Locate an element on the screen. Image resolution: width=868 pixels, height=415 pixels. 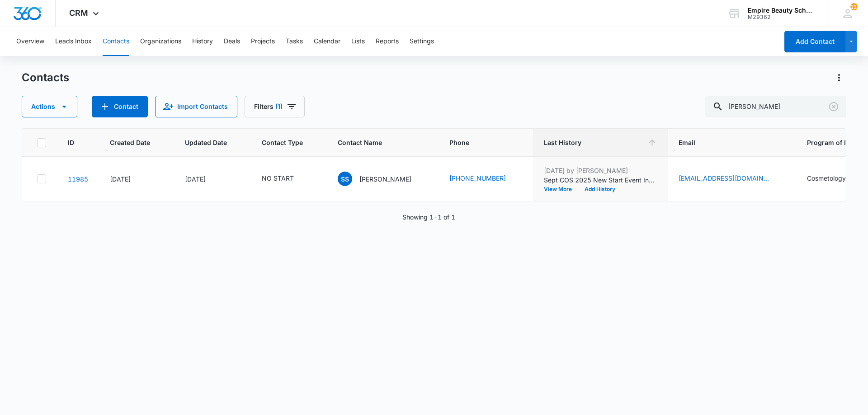
input: Search Contacts is located at coordinates (776, 106).